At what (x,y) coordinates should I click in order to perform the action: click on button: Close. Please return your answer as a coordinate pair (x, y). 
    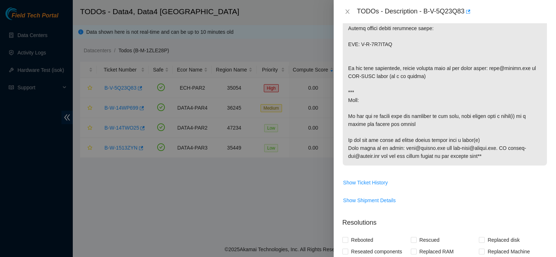
    Looking at the image, I should click on (347, 12).